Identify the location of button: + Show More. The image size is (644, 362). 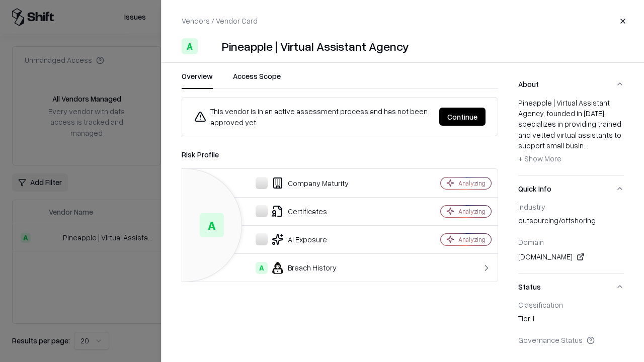
(540, 159).